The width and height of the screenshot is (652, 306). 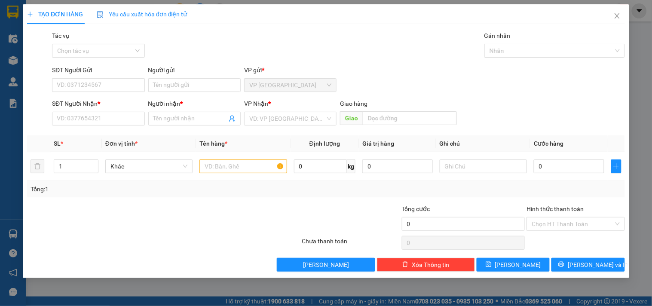 I want to click on span: VP Nhận, so click(x=256, y=104).